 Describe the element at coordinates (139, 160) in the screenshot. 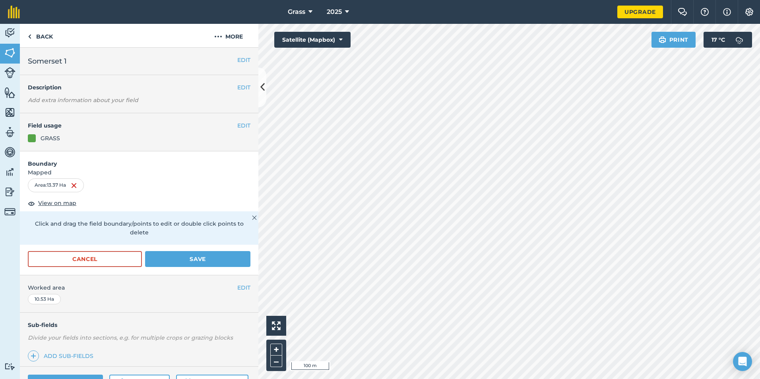

I see `h4: Boundary` at that location.